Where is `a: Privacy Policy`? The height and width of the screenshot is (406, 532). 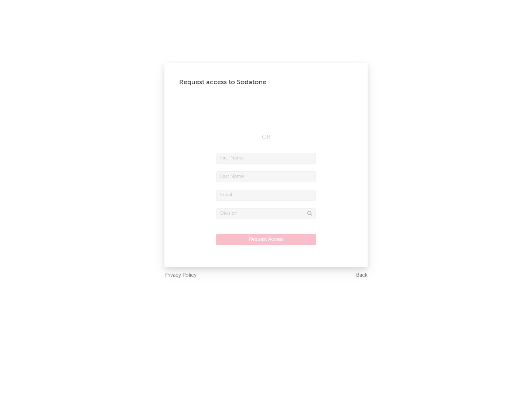 a: Privacy Policy is located at coordinates (180, 275).